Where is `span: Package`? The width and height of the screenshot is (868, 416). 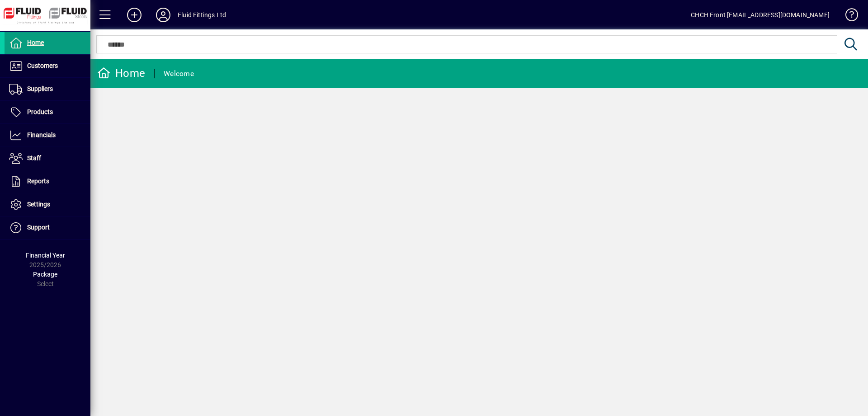
span: Package is located at coordinates (45, 274).